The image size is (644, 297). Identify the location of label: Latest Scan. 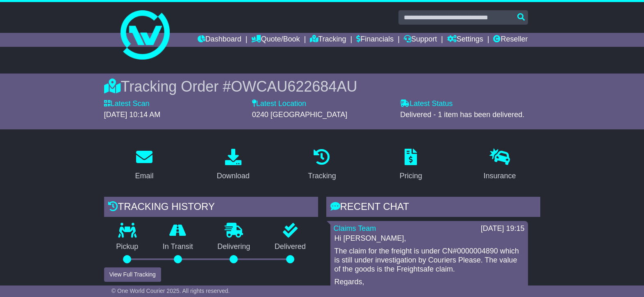
(127, 104).